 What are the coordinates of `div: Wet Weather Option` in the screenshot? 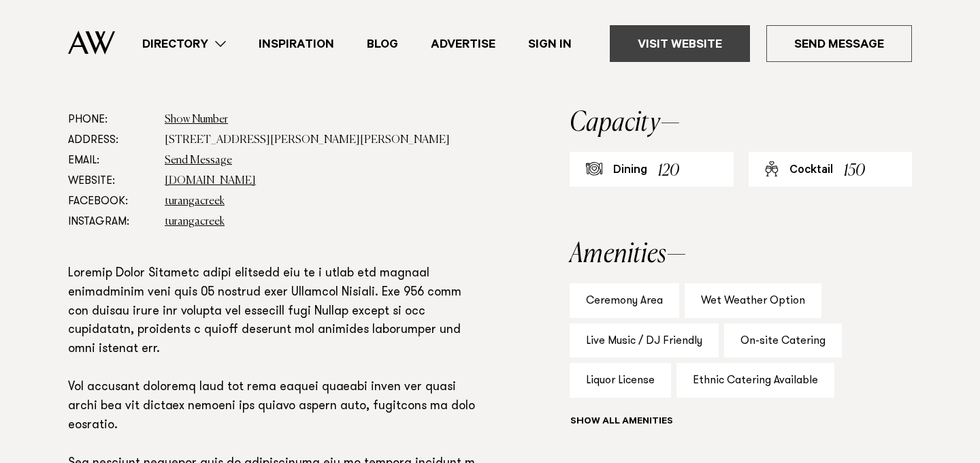 It's located at (753, 300).